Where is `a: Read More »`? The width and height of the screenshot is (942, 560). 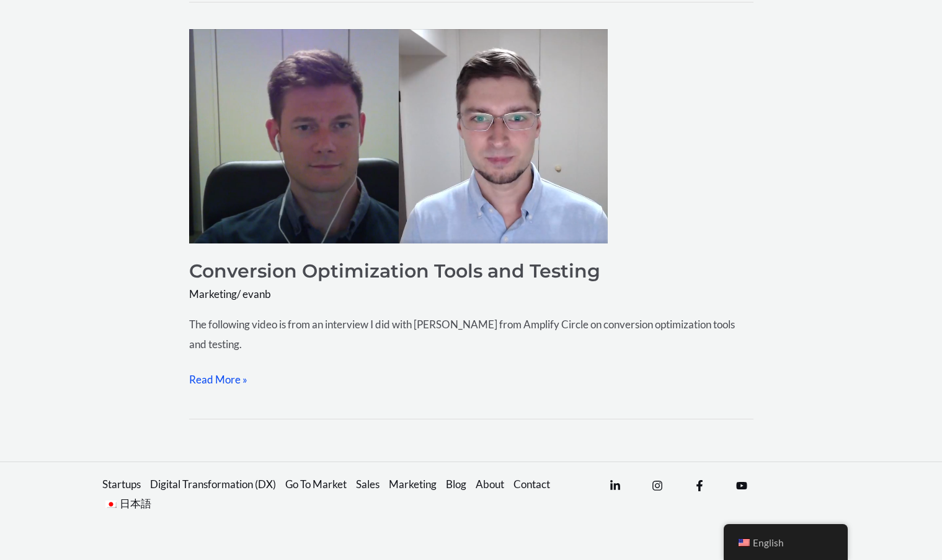 a: Read More » is located at coordinates (218, 380).